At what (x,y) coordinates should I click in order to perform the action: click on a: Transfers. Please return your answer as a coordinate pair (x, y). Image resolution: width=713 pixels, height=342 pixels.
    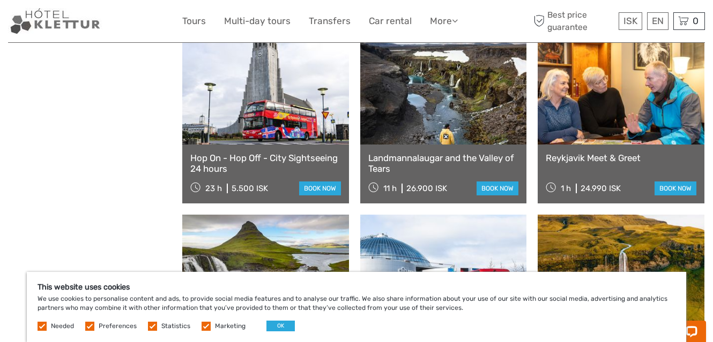
    Looking at the image, I should click on (329, 21).